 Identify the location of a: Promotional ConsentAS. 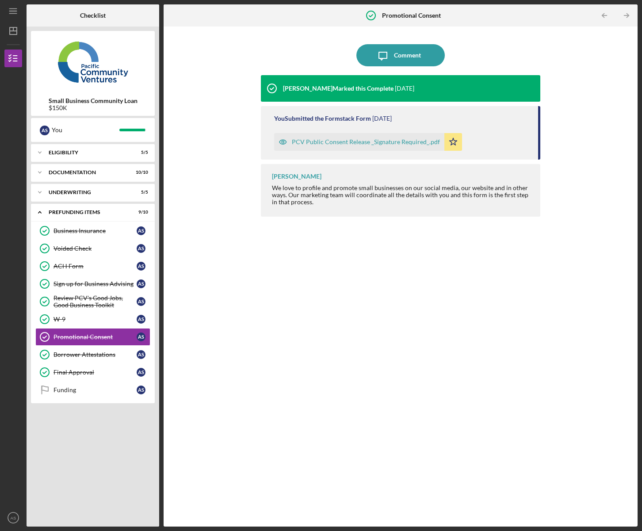
(93, 337).